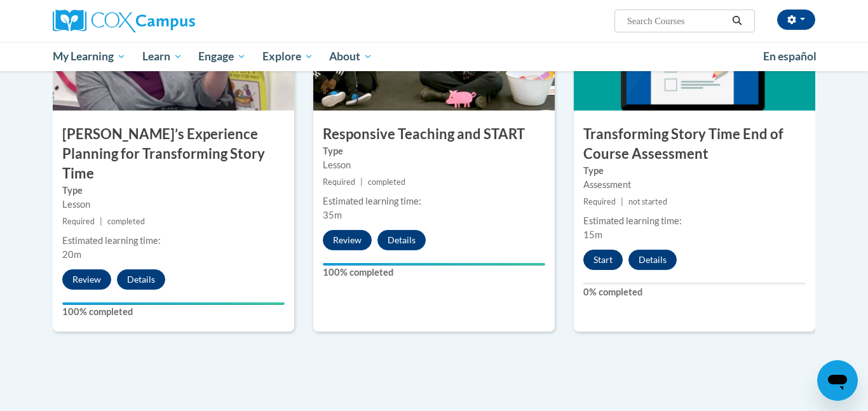 The width and height of the screenshot is (868, 411). What do you see at coordinates (162, 56) in the screenshot?
I see `span: Learn` at bounding box center [162, 56].